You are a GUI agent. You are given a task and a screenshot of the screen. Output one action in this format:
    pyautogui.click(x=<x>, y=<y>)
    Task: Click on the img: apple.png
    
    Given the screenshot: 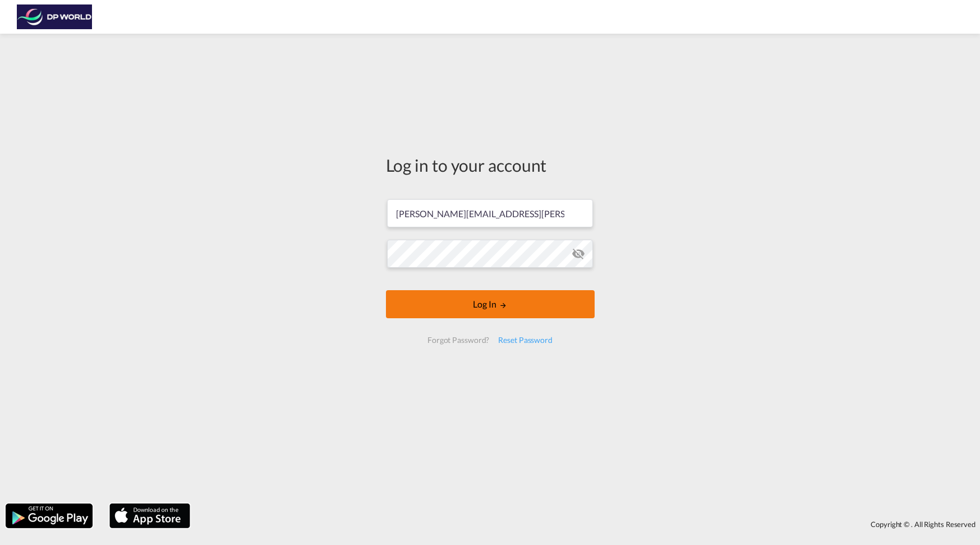 What is the action you would take?
    pyautogui.click(x=150, y=515)
    